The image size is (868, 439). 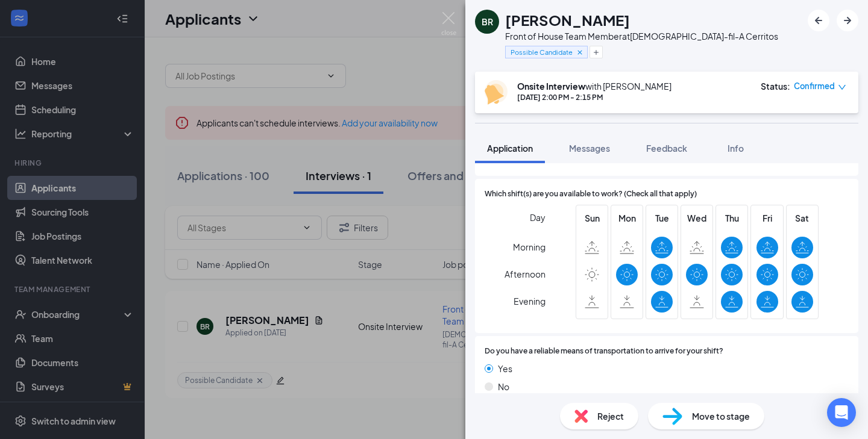 I want to click on svg: ArrowLeftNew, so click(x=819, y=20).